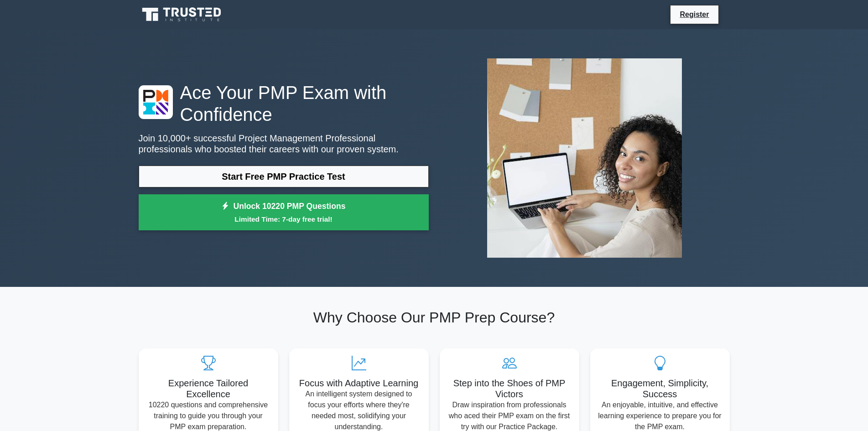  What do you see at coordinates (694, 14) in the screenshot?
I see `a: Register` at bounding box center [694, 14].